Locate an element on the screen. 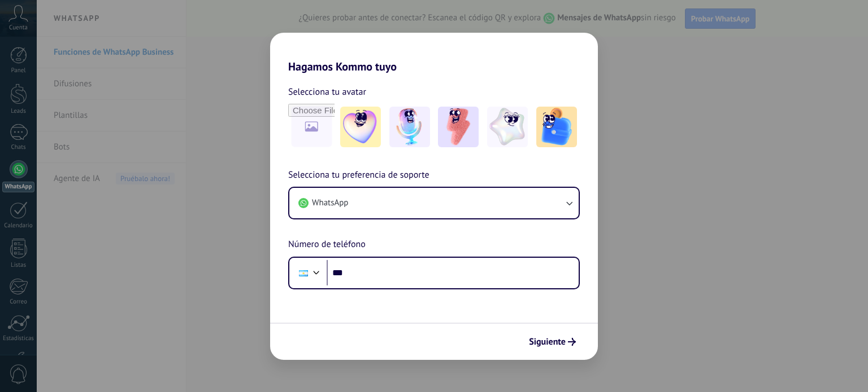  button: Siguiente is located at coordinates (552, 343).